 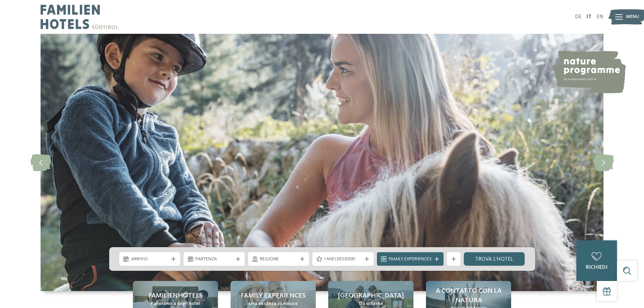 I want to click on span: A contatto con la natura, so click(x=468, y=296).